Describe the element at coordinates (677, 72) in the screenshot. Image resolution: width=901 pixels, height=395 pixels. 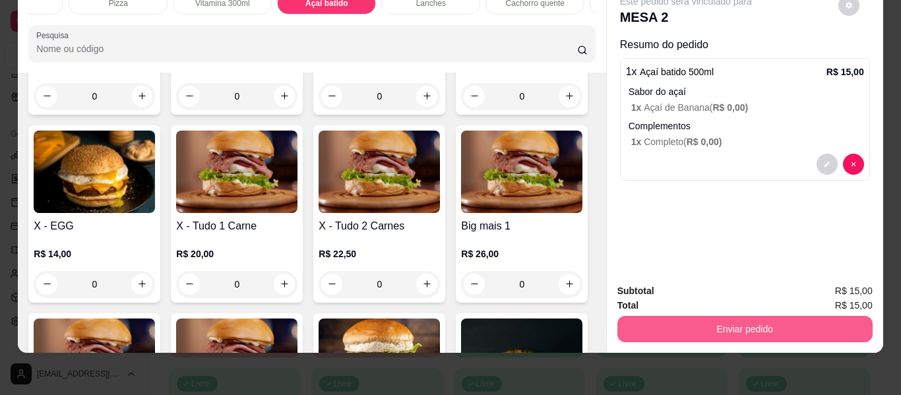
I see `span: Açaí batido 500ml` at that location.